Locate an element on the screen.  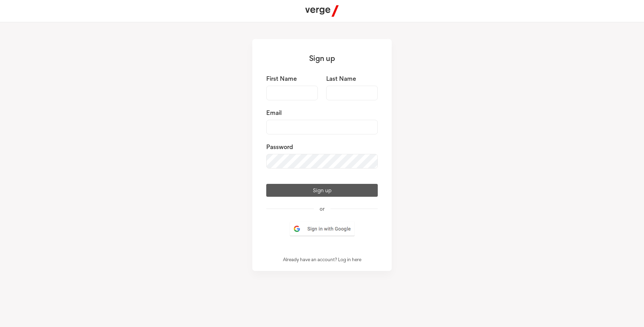
label: First Name is located at coordinates (292, 79).